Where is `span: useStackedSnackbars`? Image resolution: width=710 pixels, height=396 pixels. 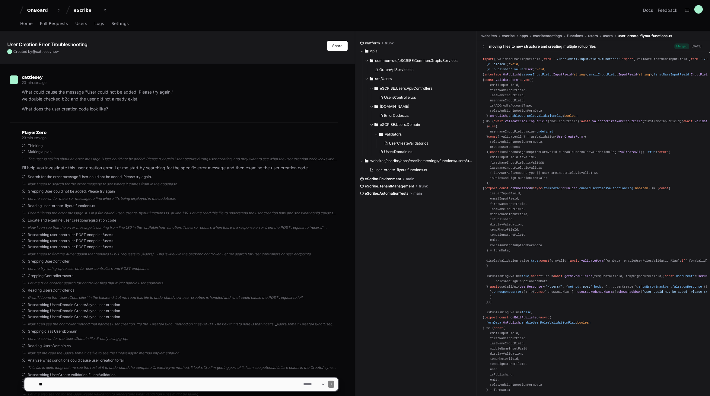
span: useStackedSnackbars is located at coordinates (595, 292).